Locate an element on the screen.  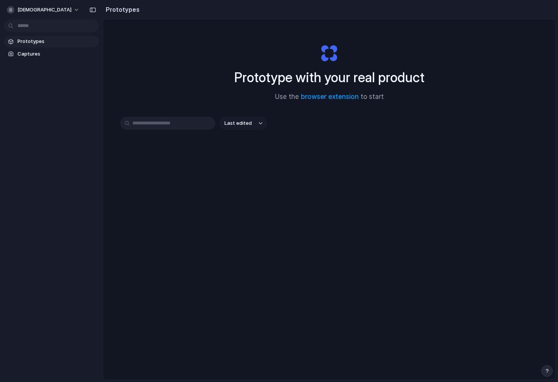
span: Use the to start is located at coordinates (329, 97).